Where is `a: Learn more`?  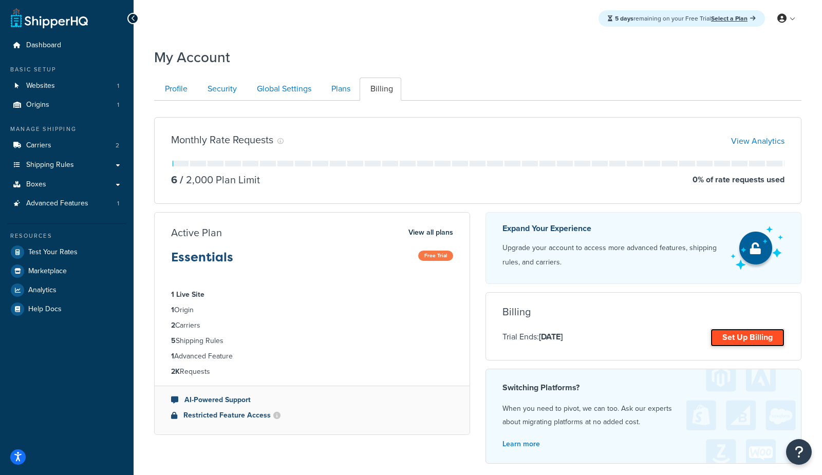 a: Learn more is located at coordinates (521, 444).